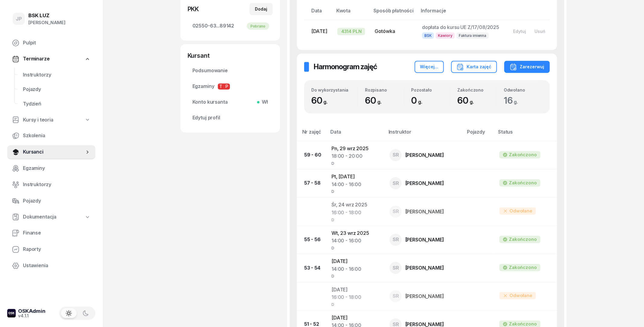 This screenshot has width=644, height=327. What do you see at coordinates (230, 71) in the screenshot?
I see `span: Podsumowanie` at bounding box center [230, 71].